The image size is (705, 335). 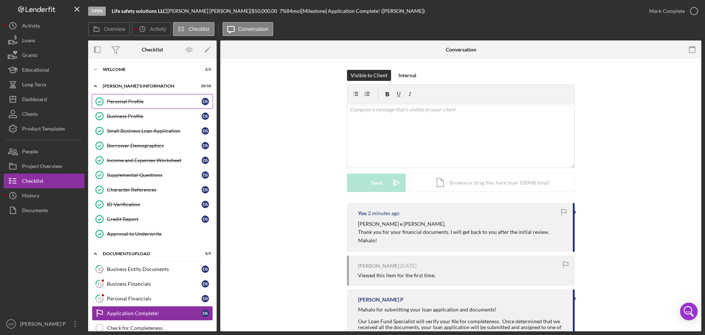 What do you see at coordinates (33, 181) in the screenshot?
I see `div: Checklist` at bounding box center [33, 181].